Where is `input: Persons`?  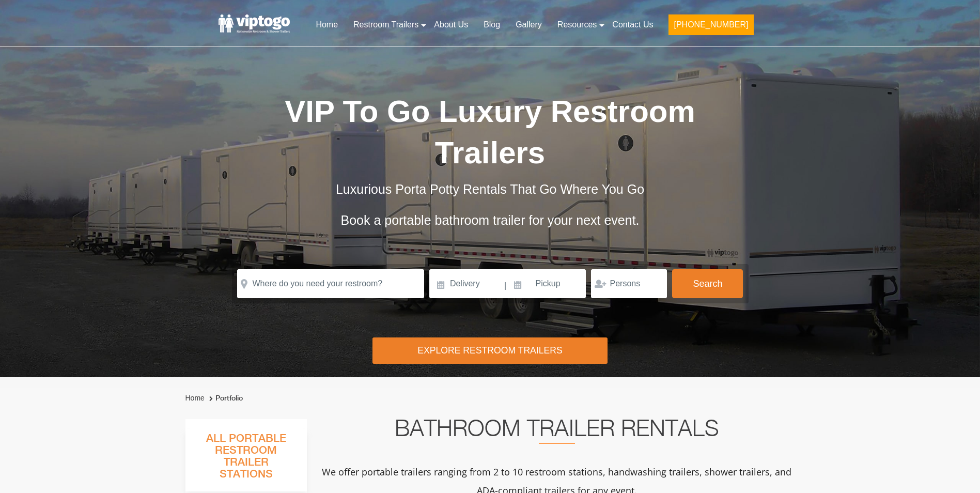 input: Persons is located at coordinates (629, 283).